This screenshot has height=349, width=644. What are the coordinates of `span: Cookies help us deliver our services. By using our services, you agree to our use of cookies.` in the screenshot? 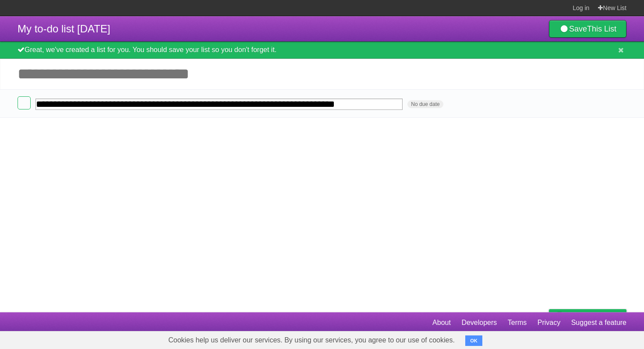 It's located at (312, 340).